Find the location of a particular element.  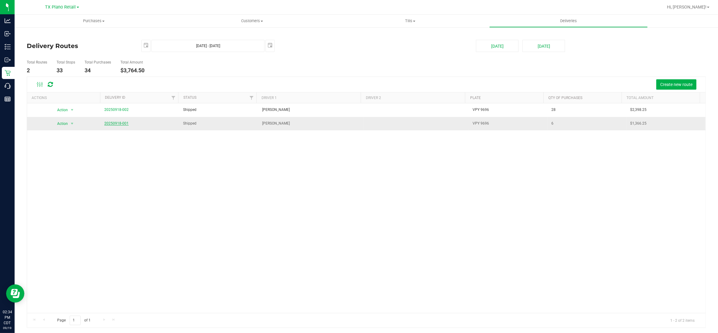

span: Purchases is located at coordinates (94, 21).